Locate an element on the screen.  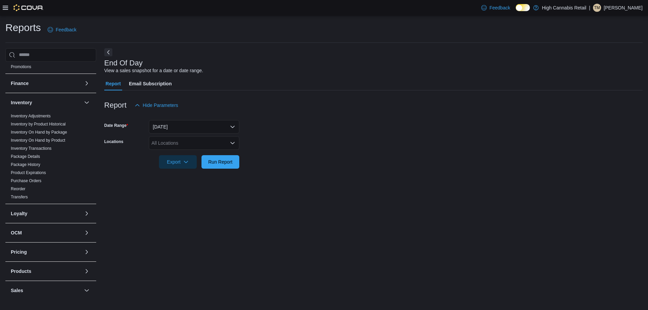
a: Reorder is located at coordinates (18, 189).